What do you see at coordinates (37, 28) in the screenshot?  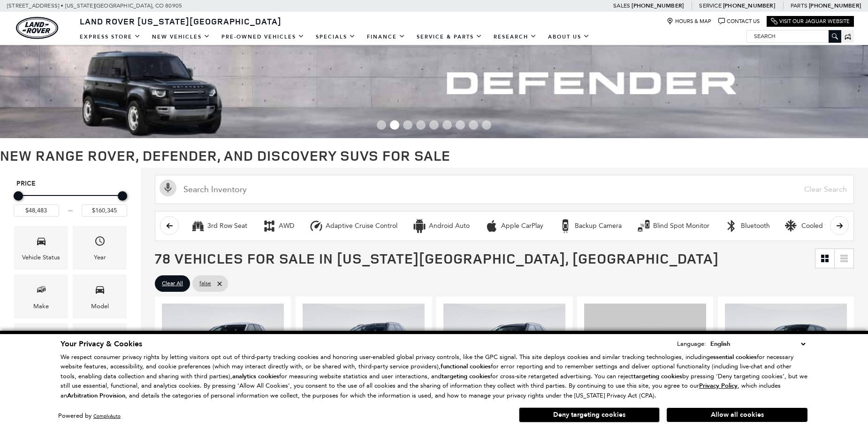 I see `a: land-rover` at bounding box center [37, 28].